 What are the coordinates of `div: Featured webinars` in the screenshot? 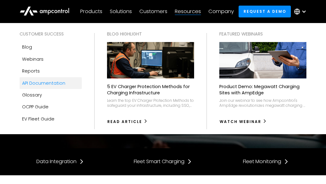 It's located at (263, 34).